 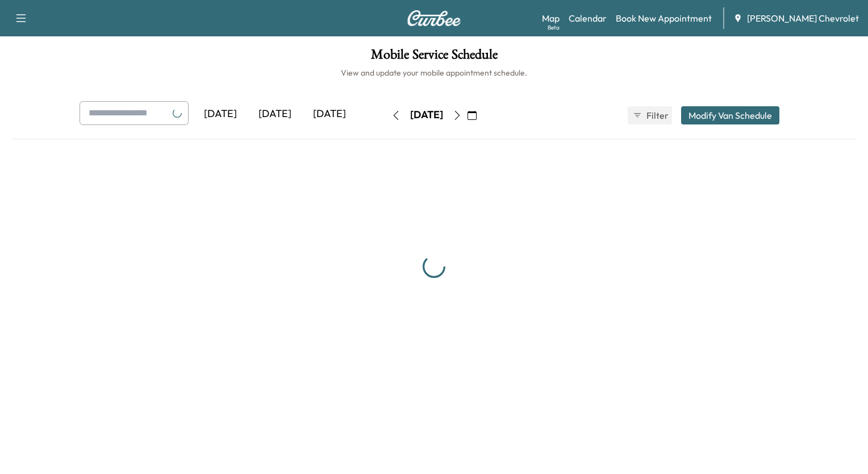 What do you see at coordinates (550, 18) in the screenshot?
I see `a: MapBeta` at bounding box center [550, 18].